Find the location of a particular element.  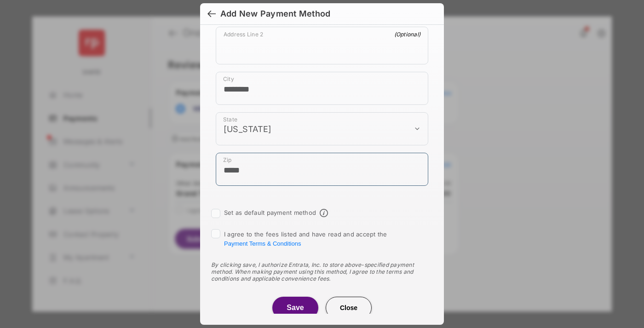

div: By clicking save, I authorize Entrata, Inc. to store above-specified payment method. When making ... is located at coordinates (322, 271).